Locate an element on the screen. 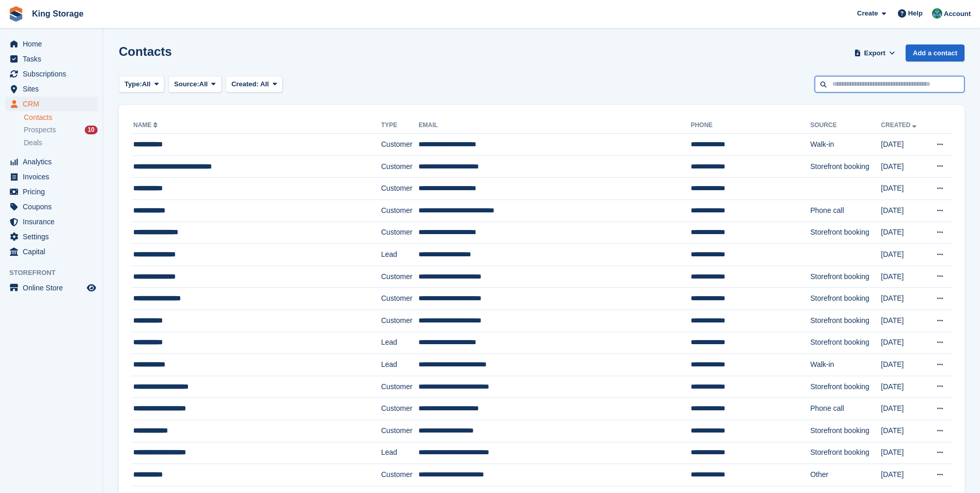  span: Pricing is located at coordinates (53, 192).